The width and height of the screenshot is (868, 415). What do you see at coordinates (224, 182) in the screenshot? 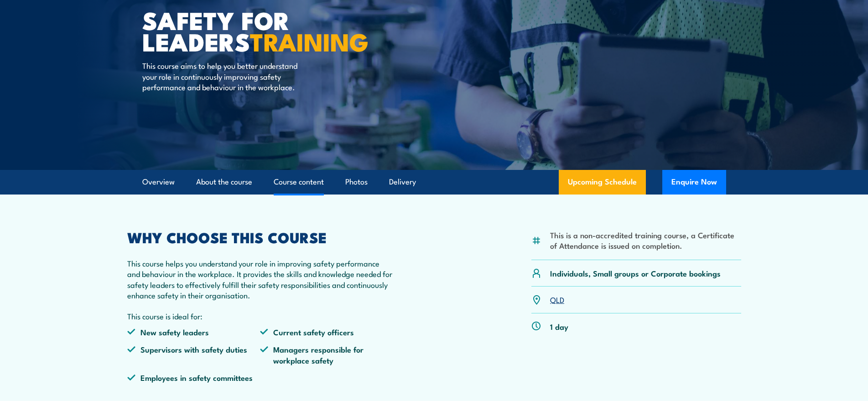
I see `a: About the course` at bounding box center [224, 182].